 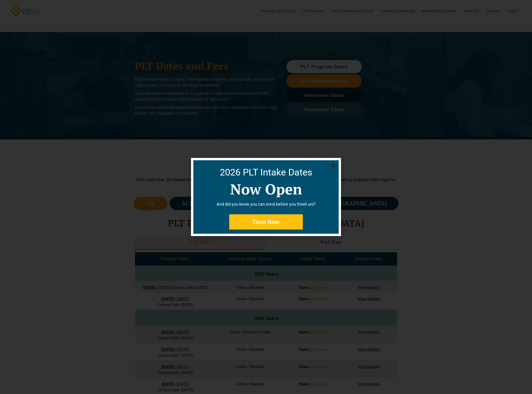 I want to click on a: Now Open, so click(x=266, y=189).